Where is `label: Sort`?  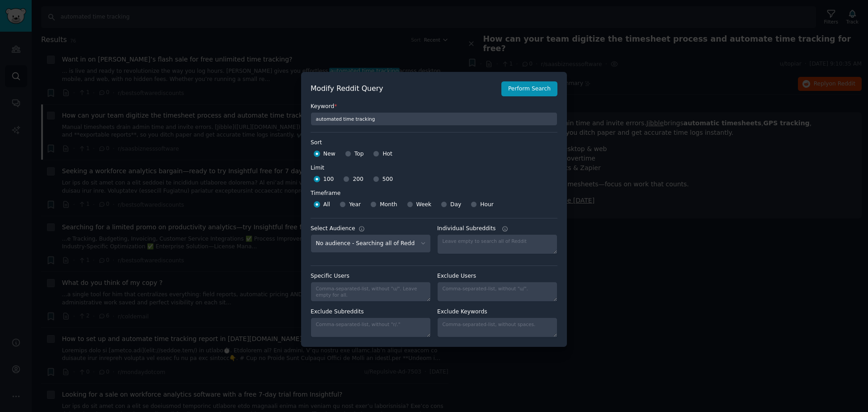
label: Sort is located at coordinates (434, 143).